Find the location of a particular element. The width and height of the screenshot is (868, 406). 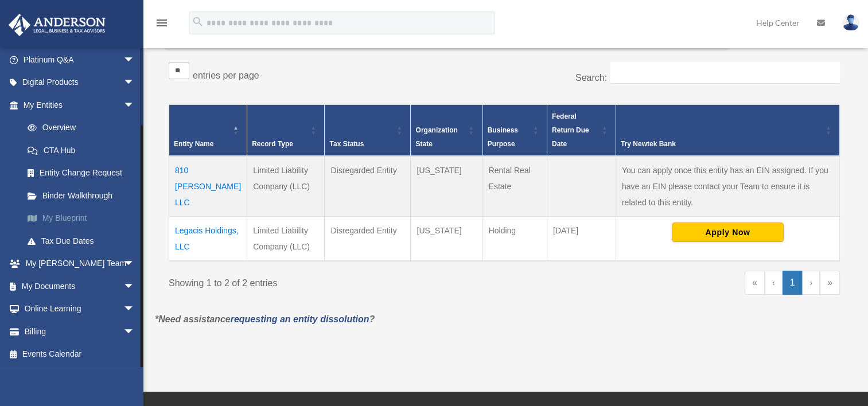

a: Previous is located at coordinates (773, 283).